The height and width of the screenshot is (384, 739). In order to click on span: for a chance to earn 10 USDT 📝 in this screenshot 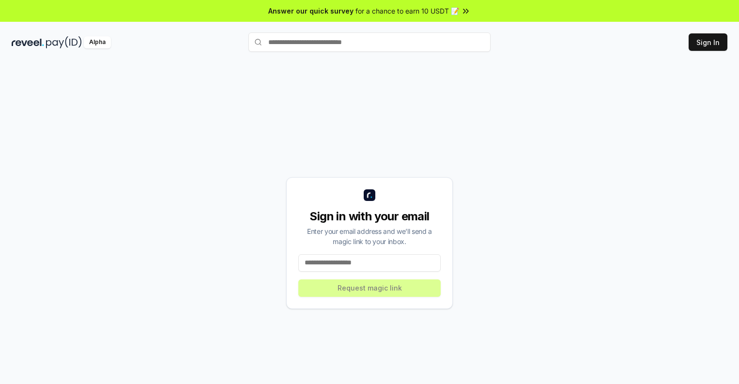, I will do `click(407, 11)`.